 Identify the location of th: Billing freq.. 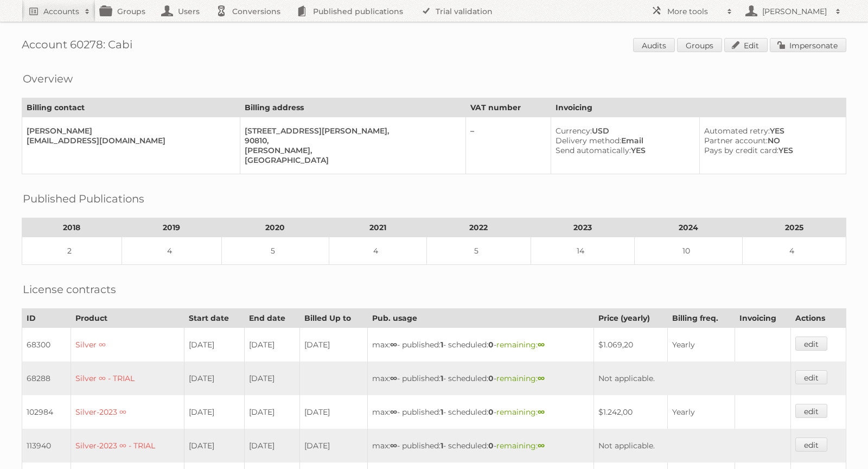
(702, 318).